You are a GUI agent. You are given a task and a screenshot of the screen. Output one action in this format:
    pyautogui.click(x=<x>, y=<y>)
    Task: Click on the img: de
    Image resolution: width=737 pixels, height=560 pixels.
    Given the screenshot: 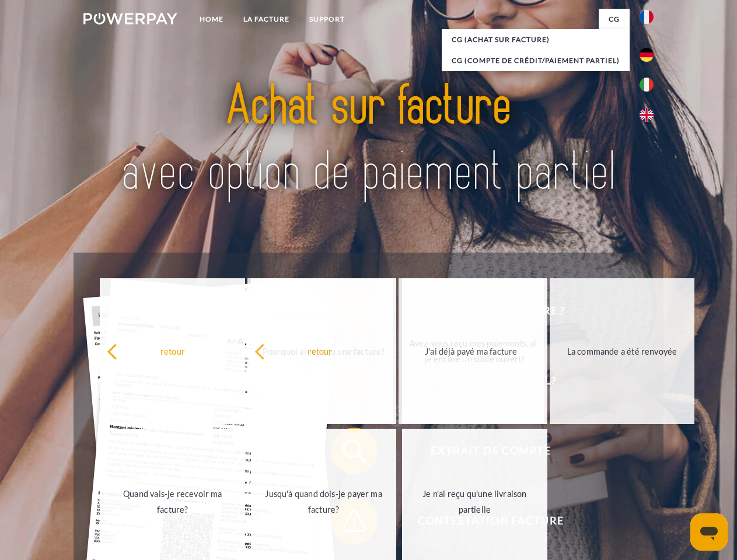 What is the action you would take?
    pyautogui.click(x=646, y=55)
    